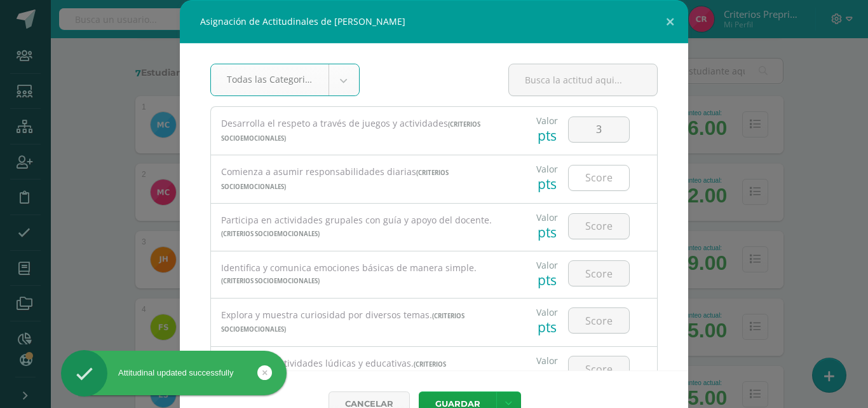  I want to click on div: Identifica y comunica emociones básicas de manera simple., so click(360, 274).